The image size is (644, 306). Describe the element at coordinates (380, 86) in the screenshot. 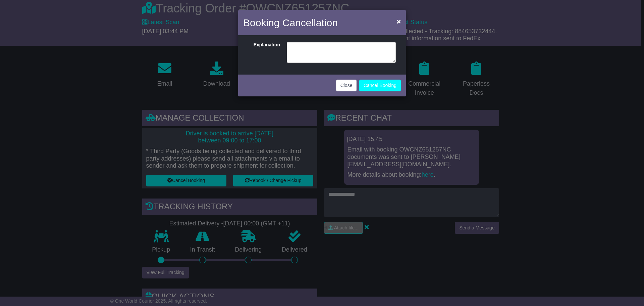

I see `button: Cancel Booking` at that location.